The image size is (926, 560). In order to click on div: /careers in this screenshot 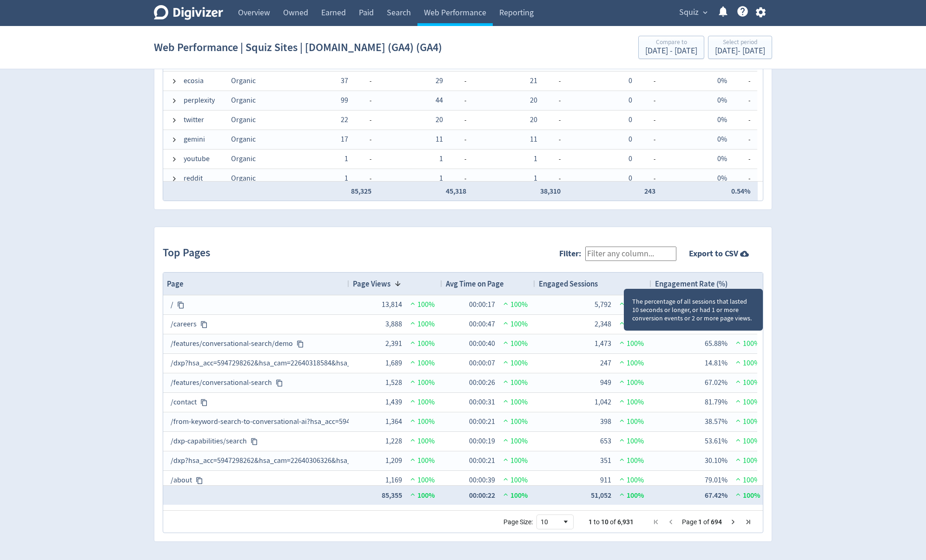, I will do `click(256, 325)`.